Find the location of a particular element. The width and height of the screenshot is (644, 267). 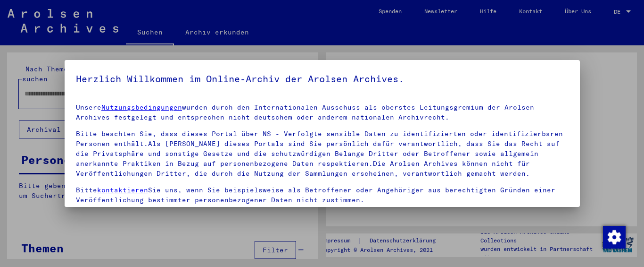

h5: Herzlich Willkommen im Online-Archiv der Arolsen Archives. is located at coordinates (322, 79).